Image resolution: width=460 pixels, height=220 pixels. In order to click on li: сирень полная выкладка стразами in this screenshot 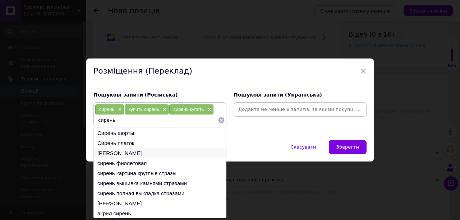, I will do `click(160, 194)`.